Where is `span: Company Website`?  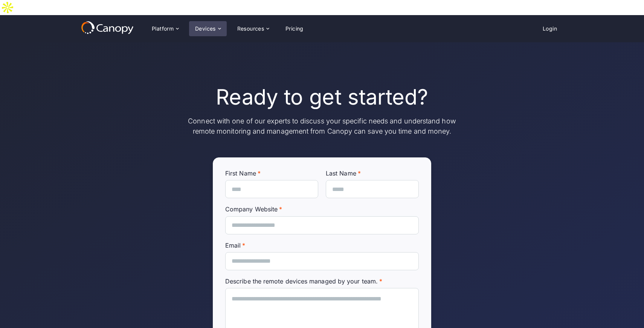 span: Company Website is located at coordinates (251, 209).